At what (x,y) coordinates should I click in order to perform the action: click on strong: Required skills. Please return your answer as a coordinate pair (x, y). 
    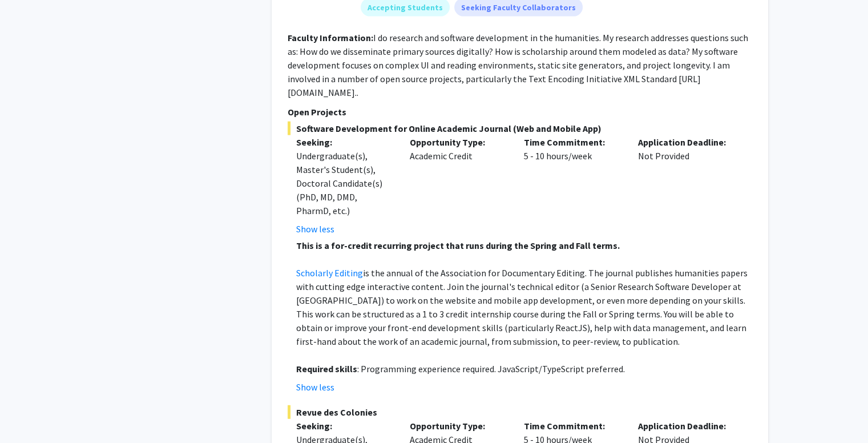
    Looking at the image, I should click on (327, 369).